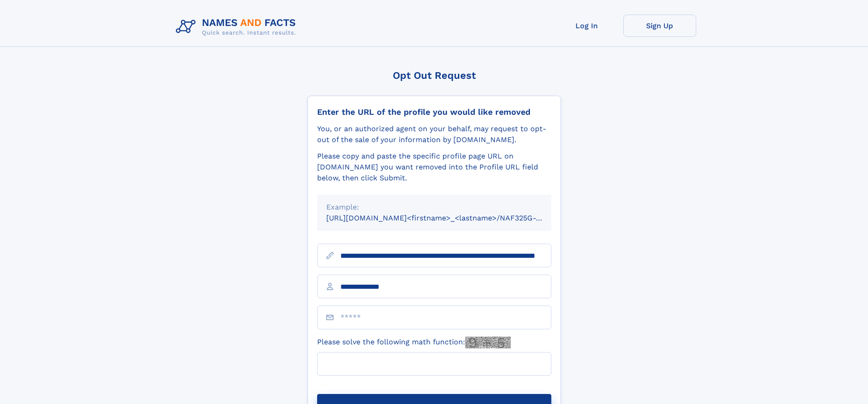  I want to click on a: Sign Up, so click(660, 26).